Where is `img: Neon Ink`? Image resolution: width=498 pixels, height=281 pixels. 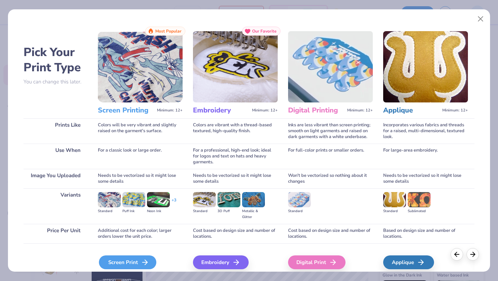
img: Neon Ink is located at coordinates (158, 200).